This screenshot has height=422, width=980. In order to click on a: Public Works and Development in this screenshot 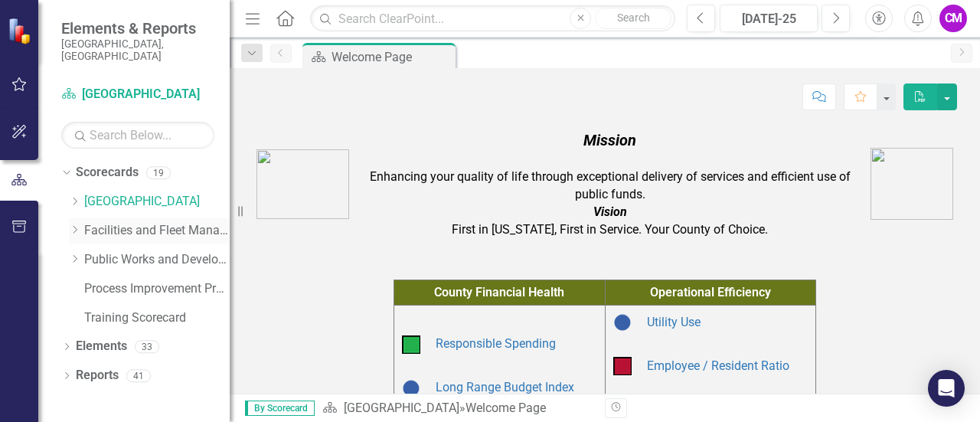, I will do `click(157, 259)`.